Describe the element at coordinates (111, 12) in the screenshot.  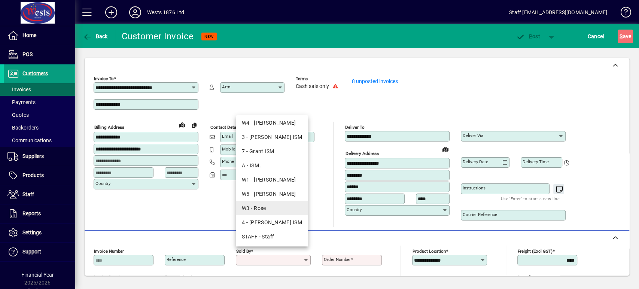
I see `button: Add` at that location.